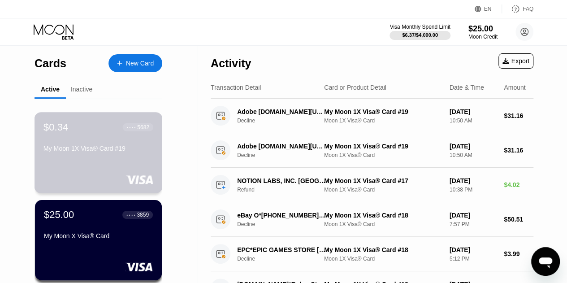 This screenshot has width=567, height=283. I want to click on div: 5682, so click(143, 127).